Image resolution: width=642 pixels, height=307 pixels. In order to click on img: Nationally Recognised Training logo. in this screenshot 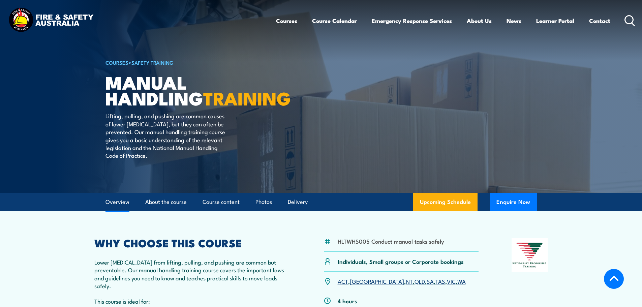, I will do `click(530, 255)`.